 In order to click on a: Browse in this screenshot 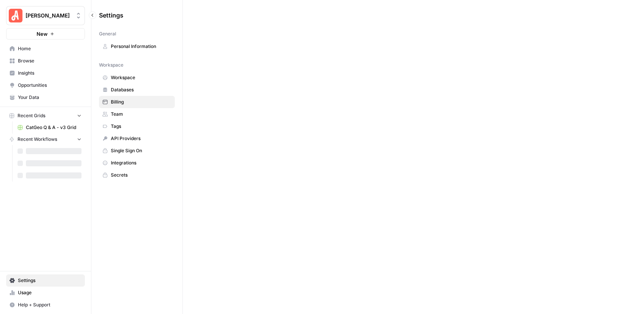, I will do `click(45, 61)`.